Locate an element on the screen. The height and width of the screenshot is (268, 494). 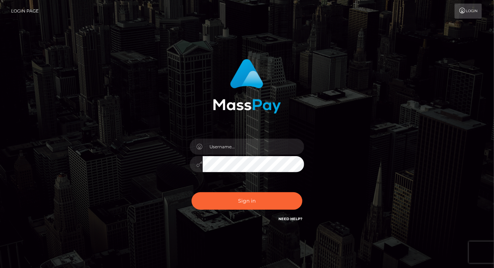
a: Login is located at coordinates (468, 11).